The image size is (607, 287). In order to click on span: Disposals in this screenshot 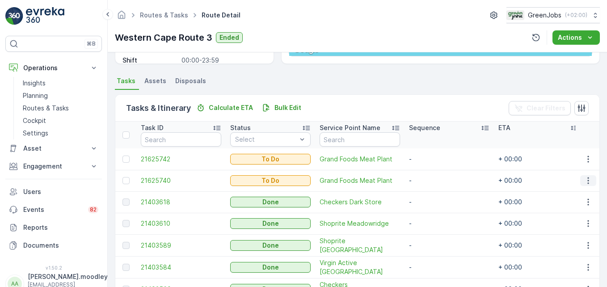, I will do `click(190, 81)`.